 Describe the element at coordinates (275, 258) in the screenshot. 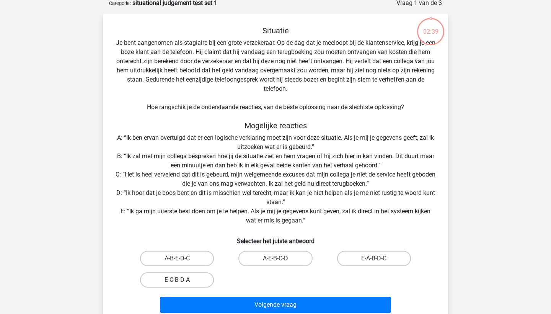

I see `label: A-E-B-C-D` at that location.